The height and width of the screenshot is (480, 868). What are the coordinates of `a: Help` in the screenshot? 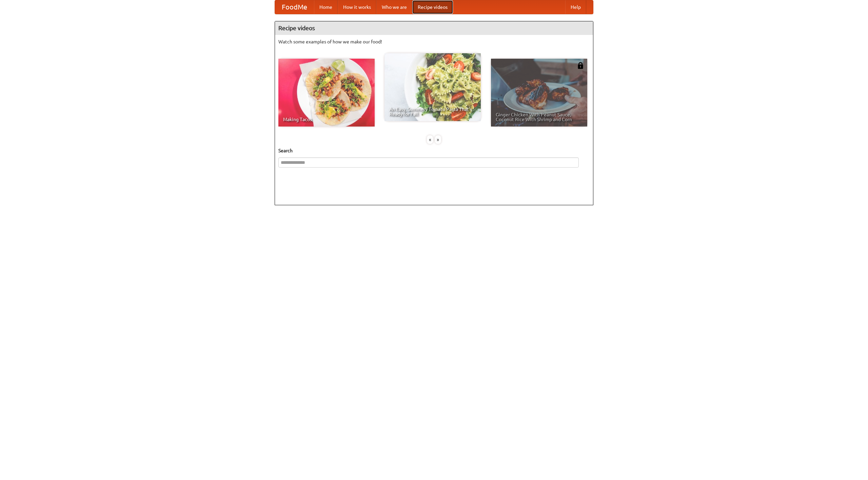 It's located at (576, 7).